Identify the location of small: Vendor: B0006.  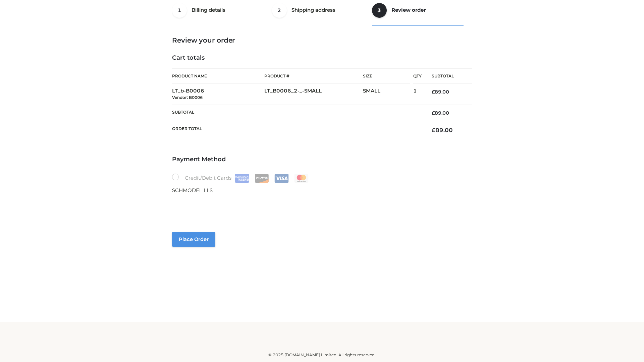
(187, 97).